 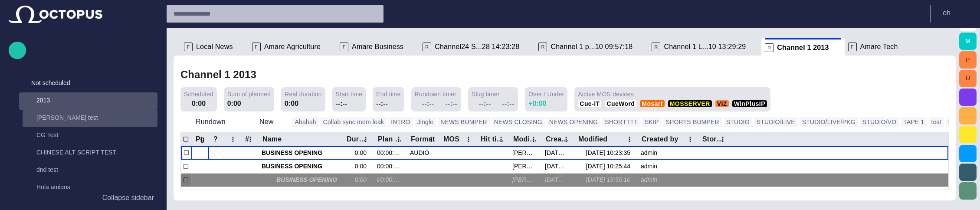 I want to click on div: CHINESE ALT SCRIPT TEST, so click(x=88, y=153).